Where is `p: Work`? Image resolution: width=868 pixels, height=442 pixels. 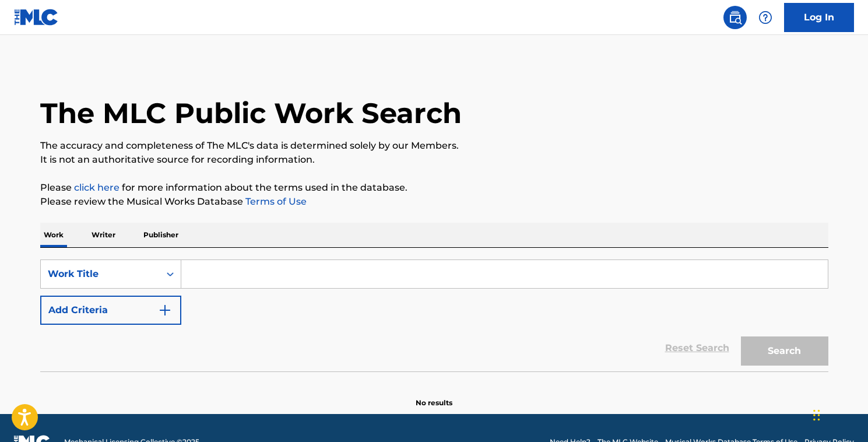
p: Work is located at coordinates (54, 235).